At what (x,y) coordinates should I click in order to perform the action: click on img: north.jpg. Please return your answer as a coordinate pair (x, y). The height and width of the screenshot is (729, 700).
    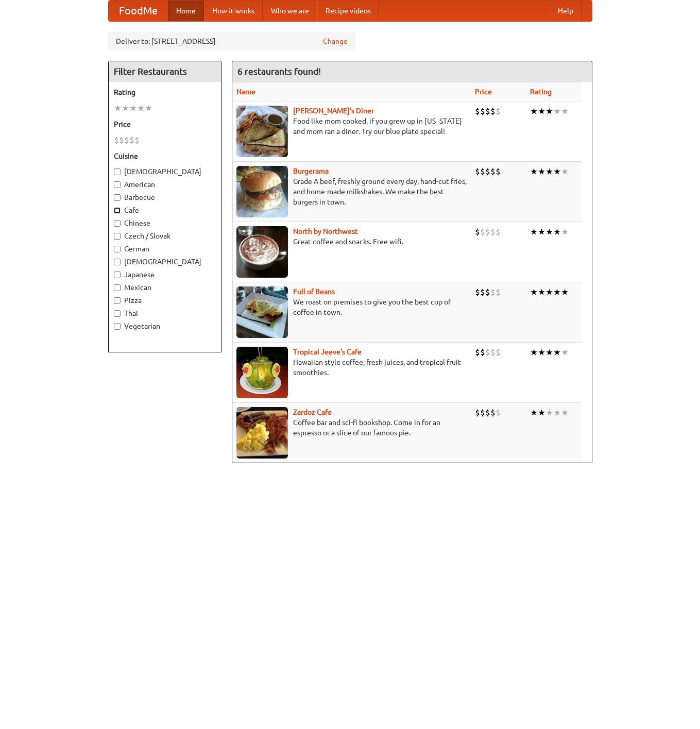
    Looking at the image, I should click on (262, 252).